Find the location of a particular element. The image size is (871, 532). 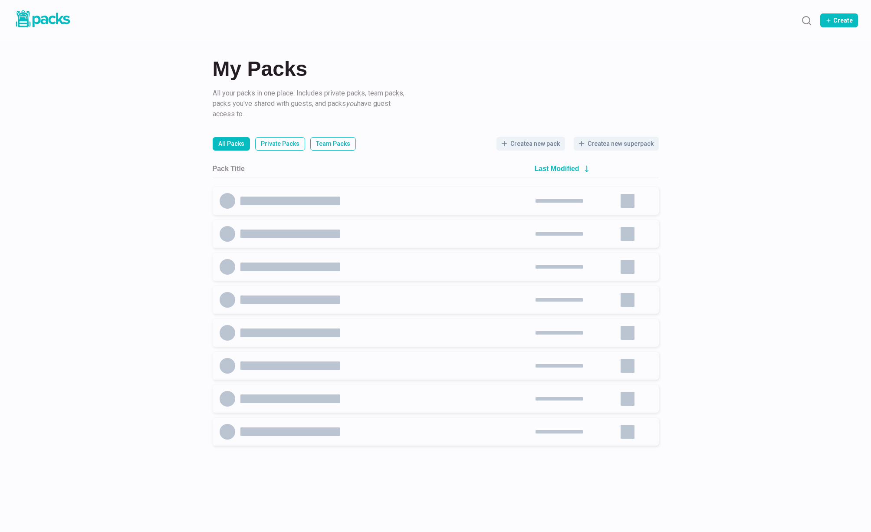

p: Private Packs is located at coordinates (280, 144).